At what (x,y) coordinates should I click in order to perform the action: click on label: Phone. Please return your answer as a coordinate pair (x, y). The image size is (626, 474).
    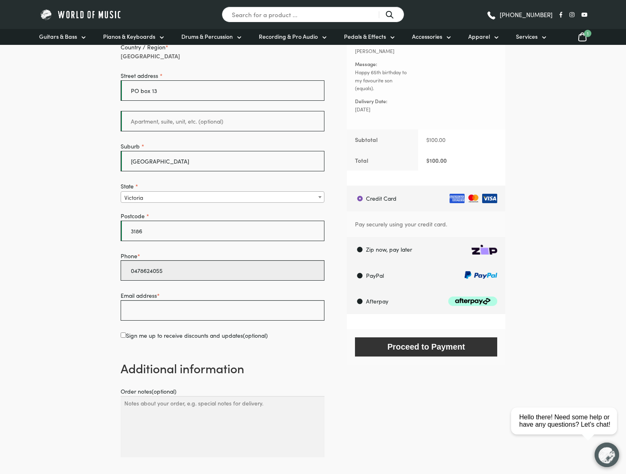
    Looking at the image, I should click on (223, 256).